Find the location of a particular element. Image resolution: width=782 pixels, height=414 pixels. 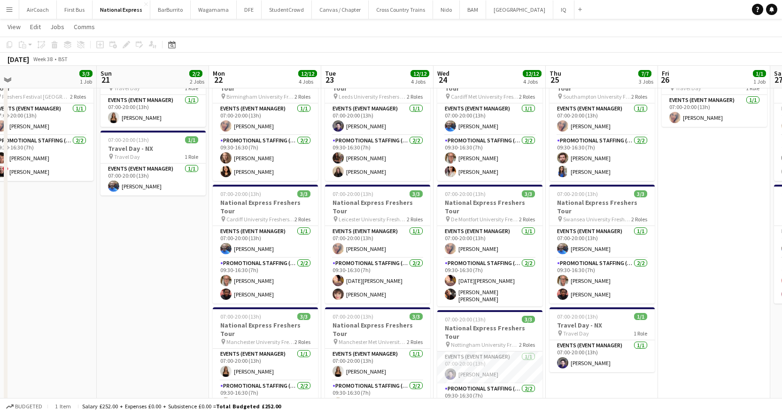

span: 1 item is located at coordinates (63, 406).